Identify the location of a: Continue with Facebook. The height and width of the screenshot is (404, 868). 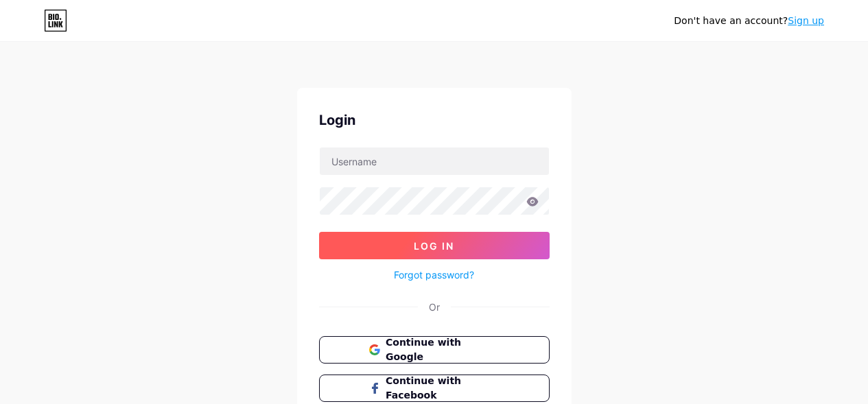
(434, 389).